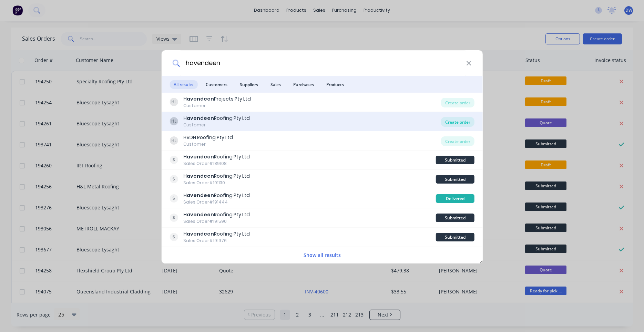 Image resolution: width=644 pixels, height=332 pixels. What do you see at coordinates (335, 84) in the screenshot?
I see `span: Products` at bounding box center [335, 84].